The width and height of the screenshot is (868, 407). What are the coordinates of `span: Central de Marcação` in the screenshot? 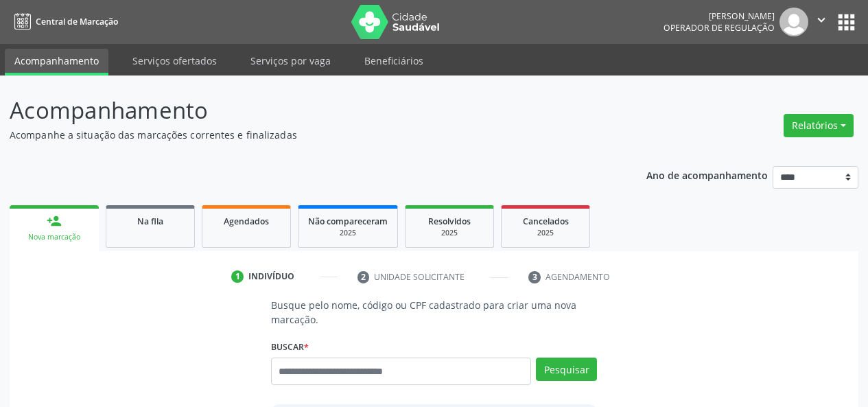 It's located at (77, 21).